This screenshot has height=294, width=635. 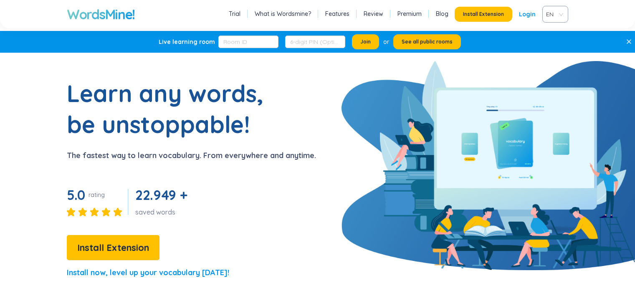 What do you see at coordinates (101, 14) in the screenshot?
I see `a: WordsMine!` at bounding box center [101, 14].